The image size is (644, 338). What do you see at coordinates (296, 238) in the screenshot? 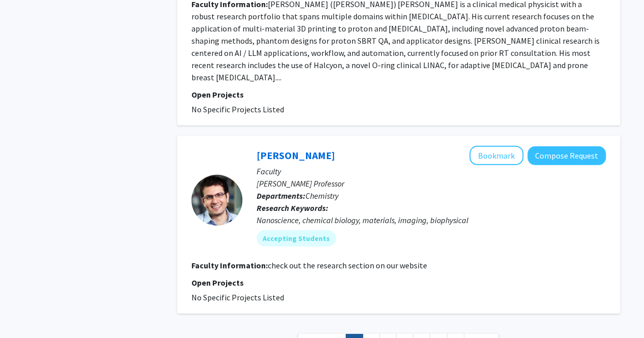
I see `mat-chip: Accepting Students` at bounding box center [296, 238].